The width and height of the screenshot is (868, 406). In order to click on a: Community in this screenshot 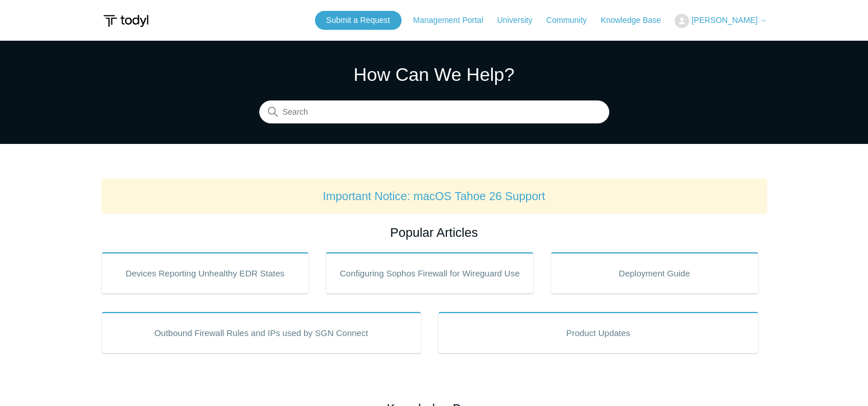, I will do `click(572, 20)`.